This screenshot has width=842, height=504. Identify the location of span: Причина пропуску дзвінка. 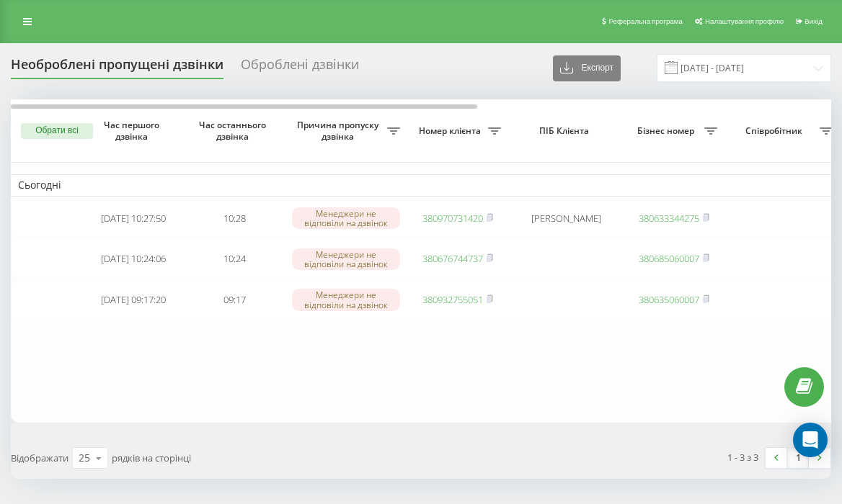
(339, 130).